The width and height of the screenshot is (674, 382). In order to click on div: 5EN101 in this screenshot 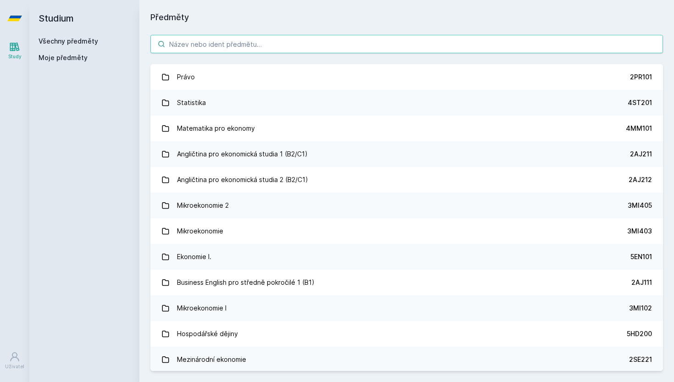, I will do `click(641, 257)`.